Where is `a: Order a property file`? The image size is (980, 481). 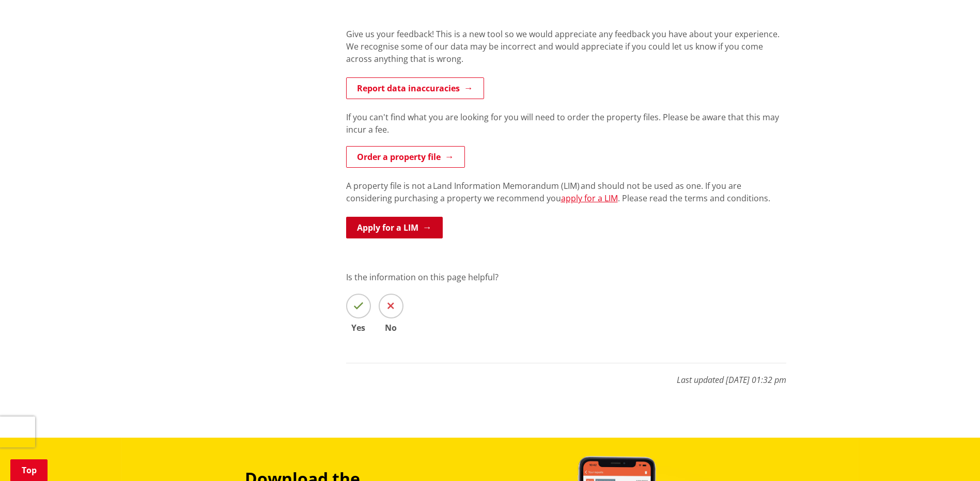
a: Order a property file is located at coordinates (406, 157).